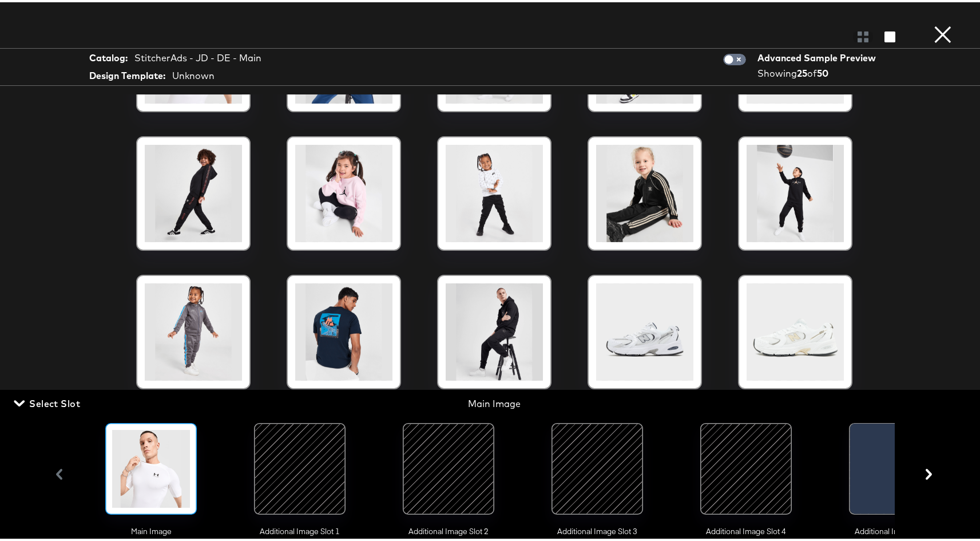  What do you see at coordinates (300, 528) in the screenshot?
I see `span: Additional Image Slot 1` at bounding box center [300, 528].